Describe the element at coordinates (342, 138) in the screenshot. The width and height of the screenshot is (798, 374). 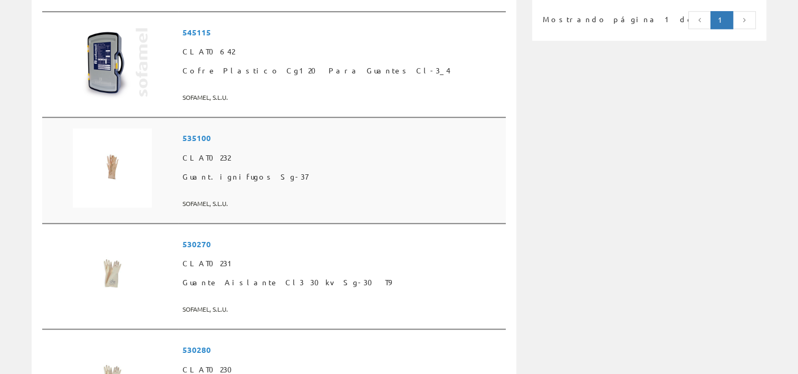
I see `span: 535100` at that location.